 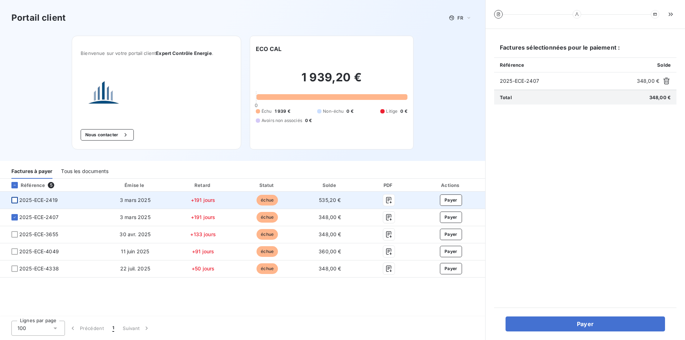 I want to click on div: Référence, so click(x=25, y=185).